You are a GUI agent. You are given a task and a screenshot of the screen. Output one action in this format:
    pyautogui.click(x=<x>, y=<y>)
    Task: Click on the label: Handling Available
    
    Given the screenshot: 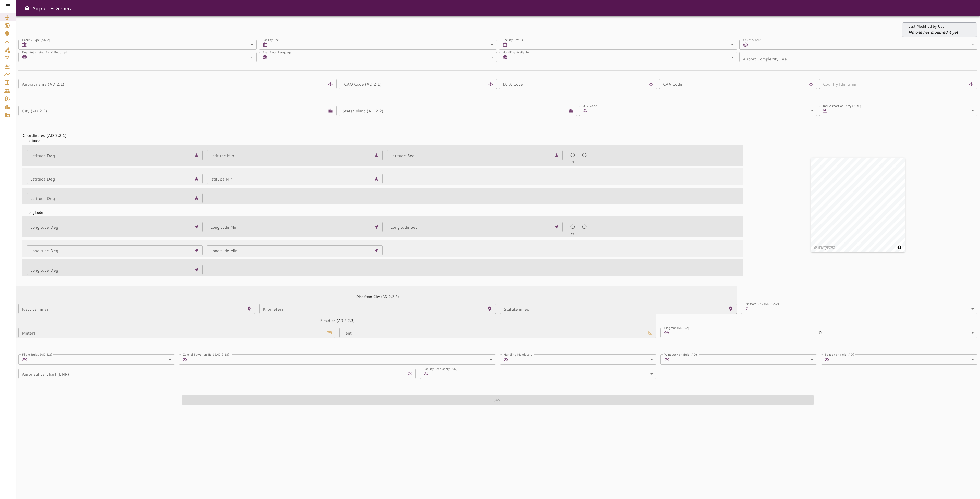 What is the action you would take?
    pyautogui.click(x=515, y=52)
    